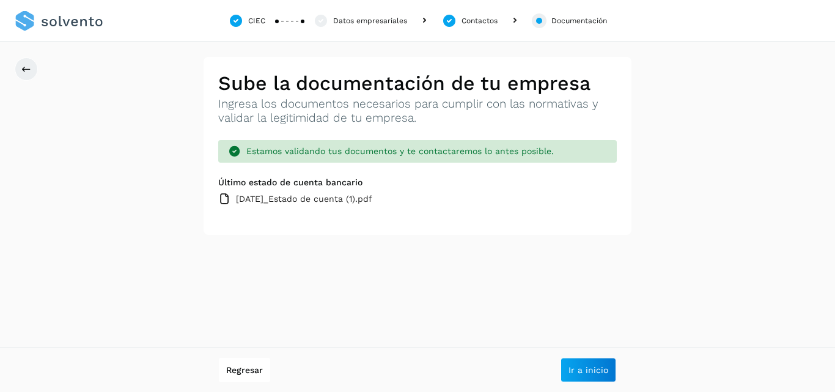 The height and width of the screenshot is (392, 835). I want to click on span: Regresar, so click(244, 370).